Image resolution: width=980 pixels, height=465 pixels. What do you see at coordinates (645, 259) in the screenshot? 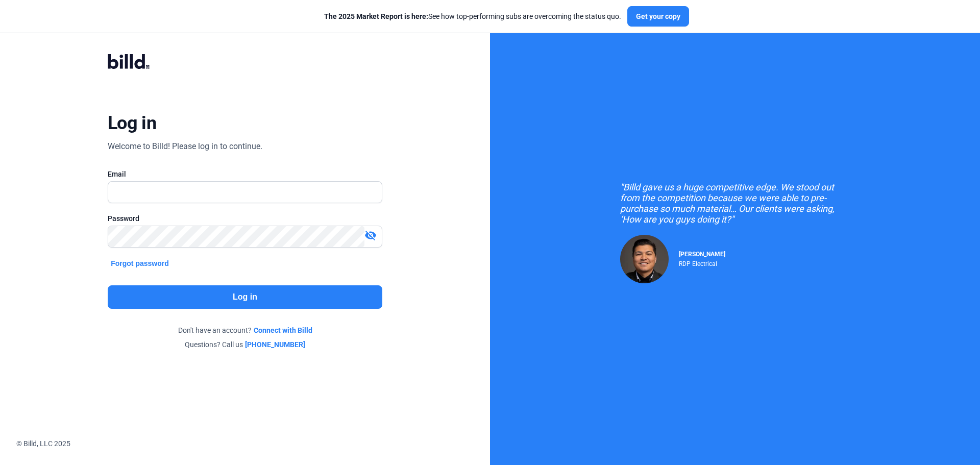
I see `img: Raul Pacheco` at bounding box center [645, 259].